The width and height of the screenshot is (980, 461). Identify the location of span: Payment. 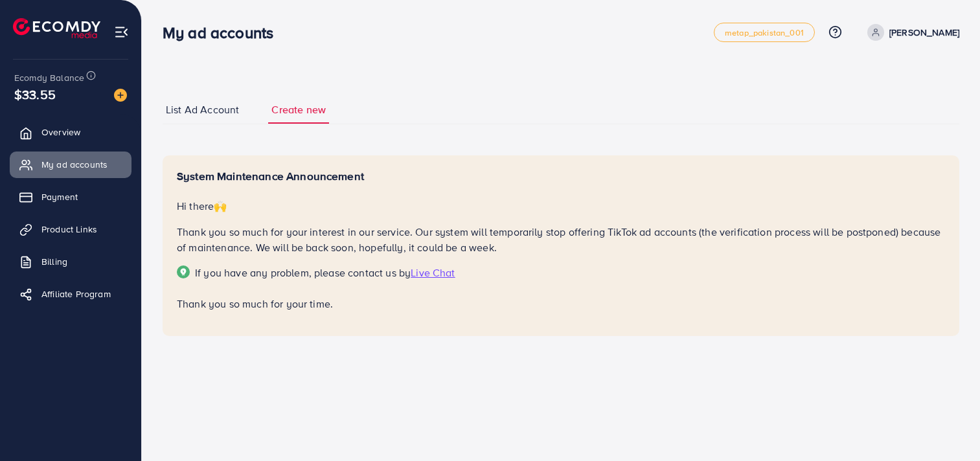
(60, 197).